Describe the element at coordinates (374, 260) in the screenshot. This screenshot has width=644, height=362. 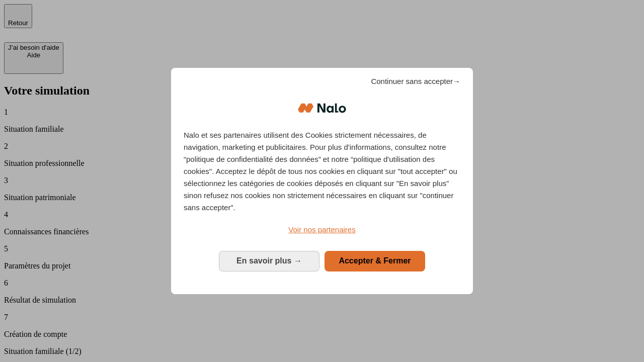
I see `span: Accepter & Fermer` at that location.